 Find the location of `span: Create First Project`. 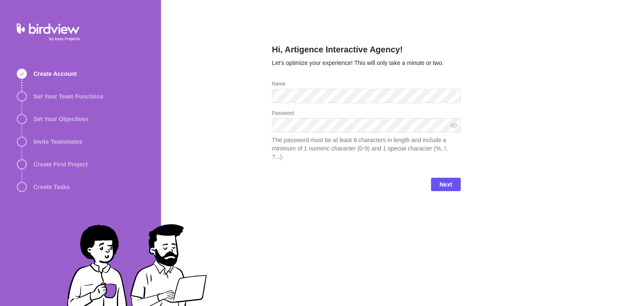

span: Create First Project is located at coordinates (61, 165).